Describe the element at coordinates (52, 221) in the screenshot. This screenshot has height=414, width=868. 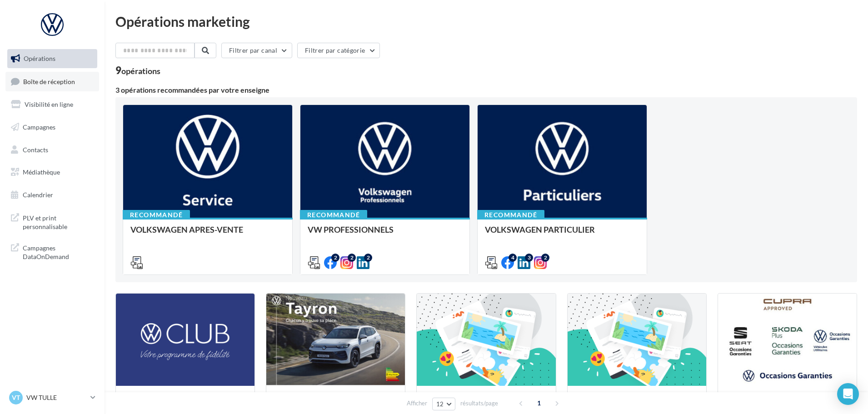
I see `a: PLV et print personnalisable` at that location.